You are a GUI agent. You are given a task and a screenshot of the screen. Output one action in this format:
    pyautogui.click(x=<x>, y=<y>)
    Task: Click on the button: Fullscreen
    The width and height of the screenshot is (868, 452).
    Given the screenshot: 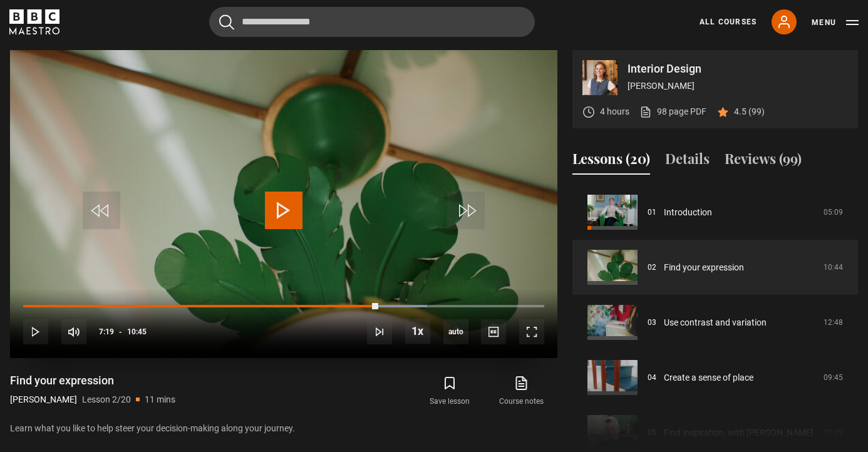 What is the action you would take?
    pyautogui.click(x=532, y=332)
    